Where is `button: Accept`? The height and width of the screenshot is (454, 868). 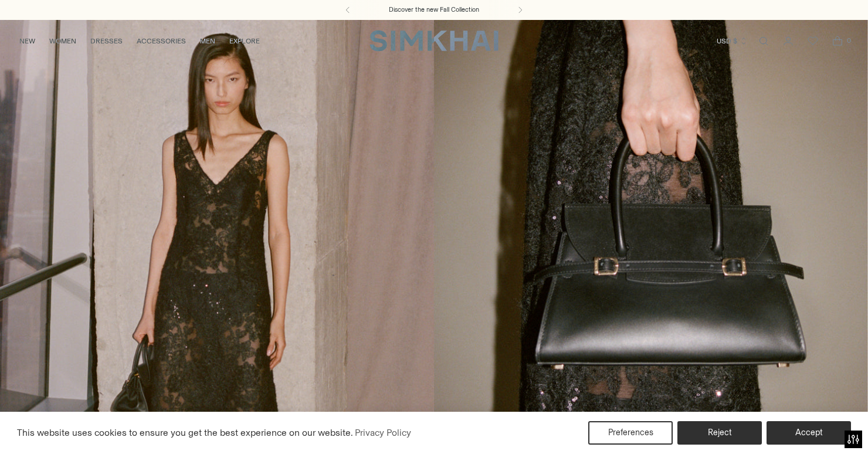 button: Accept is located at coordinates (809, 433).